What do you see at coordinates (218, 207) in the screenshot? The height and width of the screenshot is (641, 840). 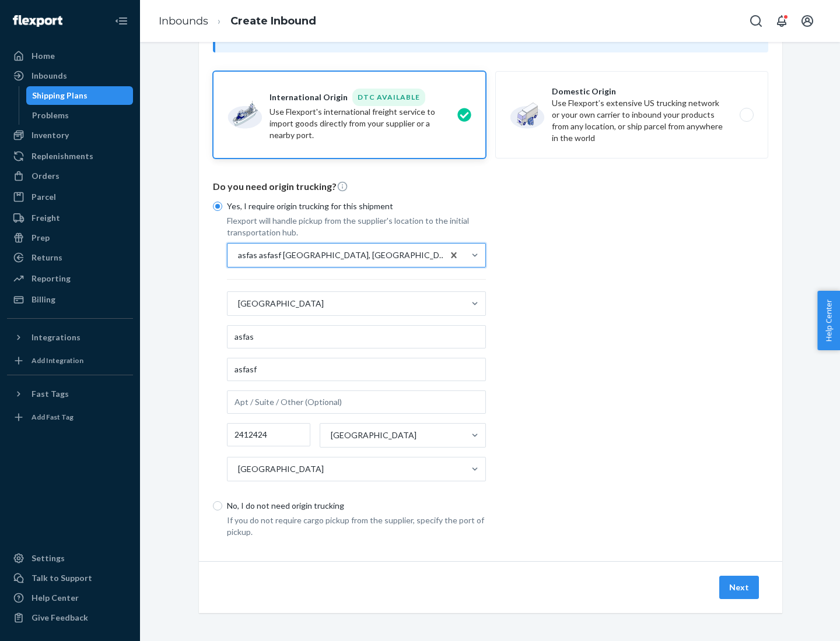 I see `input: Yes, I require origin trucking for this shipment` at bounding box center [218, 207].